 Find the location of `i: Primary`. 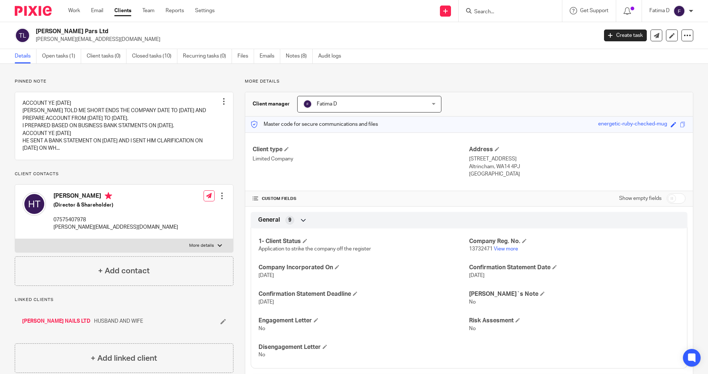

i: Primary is located at coordinates (108, 196).